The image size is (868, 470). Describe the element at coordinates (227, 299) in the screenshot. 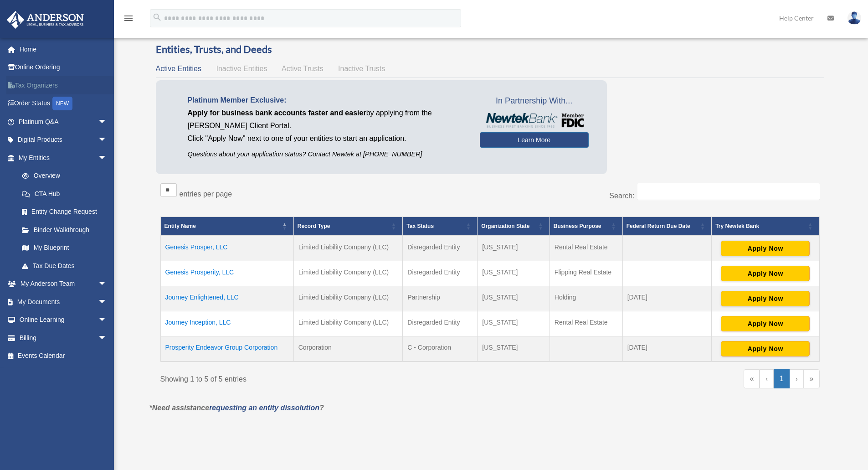

I see `td: Journey Enlightened, LLC` at that location.